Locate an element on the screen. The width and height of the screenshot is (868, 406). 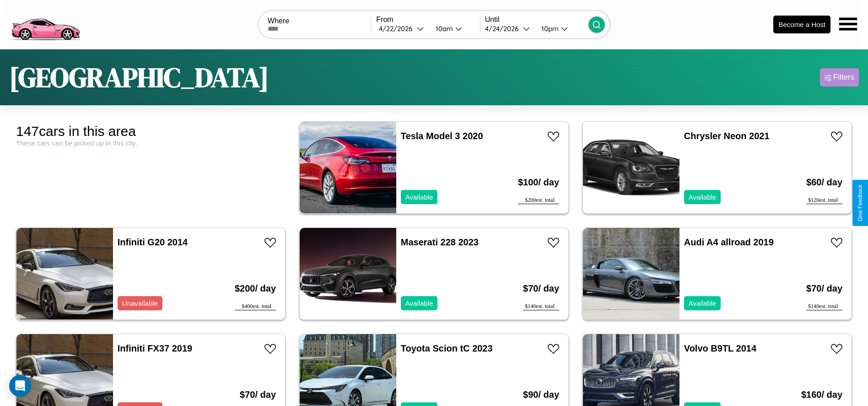
a: Maserati 228 2023 is located at coordinates (440, 242).